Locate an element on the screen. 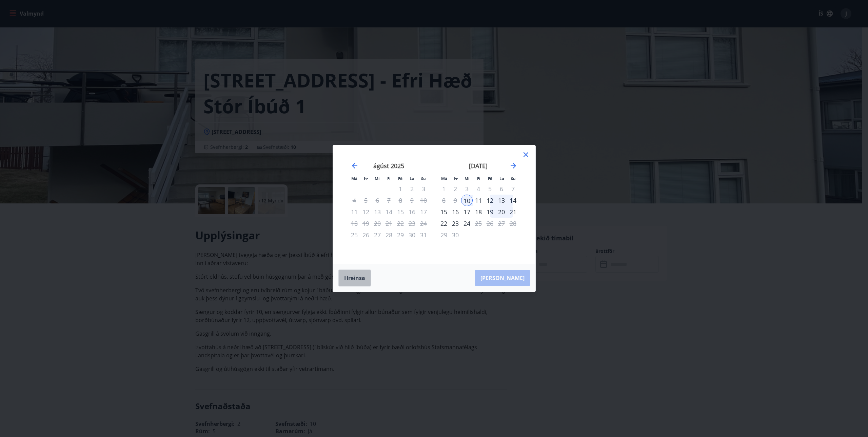  td: Choose mánudagur, 15. september 2025 as your check-out date. It’s available. is located at coordinates (444, 212).